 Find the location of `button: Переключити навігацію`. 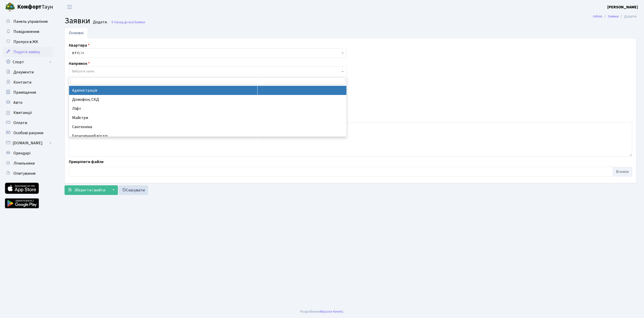

button: Переключити навігацію is located at coordinates (70, 7).